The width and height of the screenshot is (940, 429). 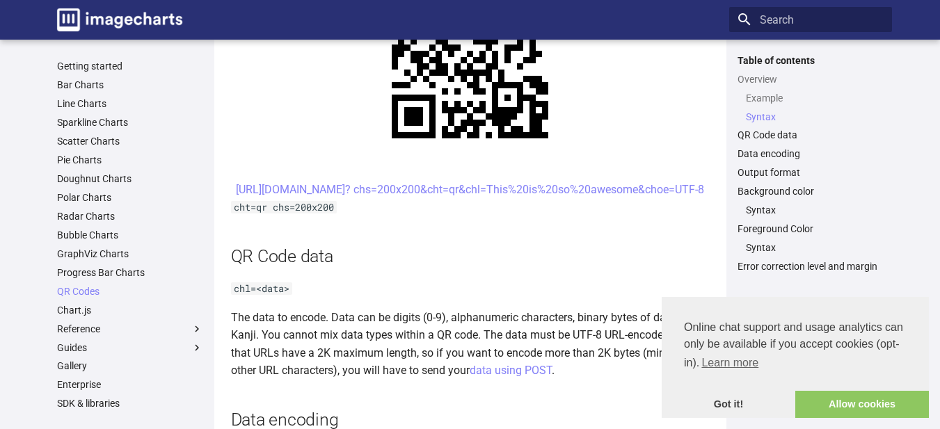 What do you see at coordinates (811, 173) in the screenshot?
I see `a: Output format` at bounding box center [811, 173].